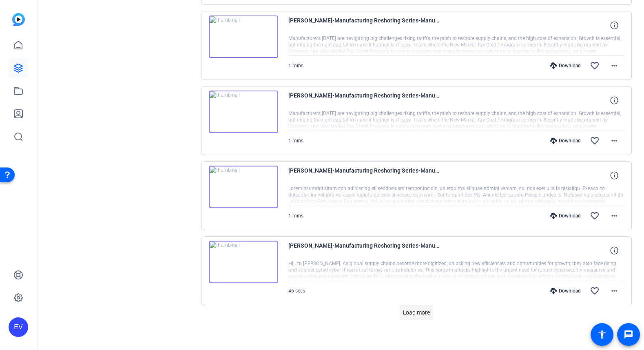  What do you see at coordinates (19, 19) in the screenshot?
I see `img: blue-gradient.svg` at bounding box center [19, 19].